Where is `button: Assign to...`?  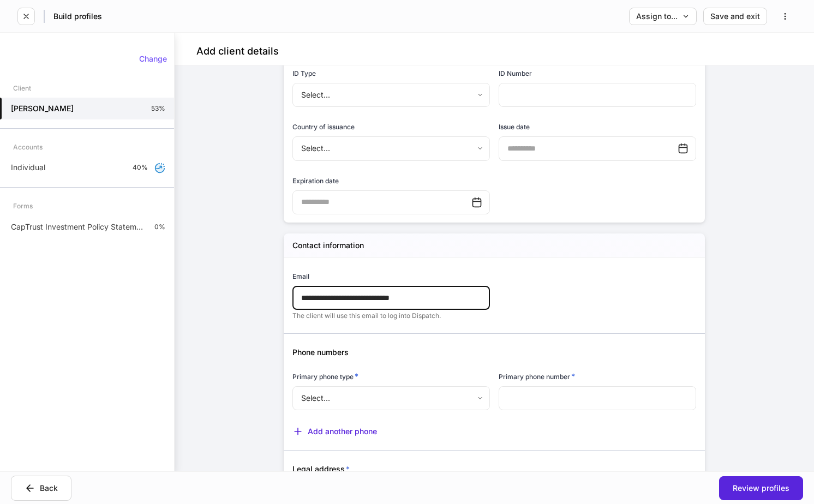
button: Assign to... is located at coordinates (663, 16).